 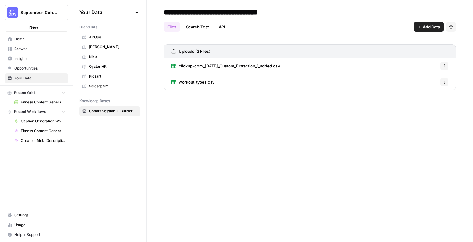 What do you see at coordinates (36, 93) in the screenshot?
I see `button: Recent Grids` at bounding box center [36, 93].